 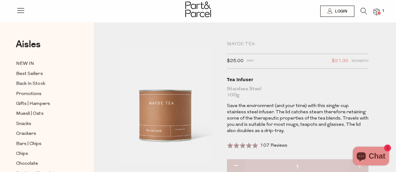 I want to click on span: NEW IN, so click(x=25, y=64).